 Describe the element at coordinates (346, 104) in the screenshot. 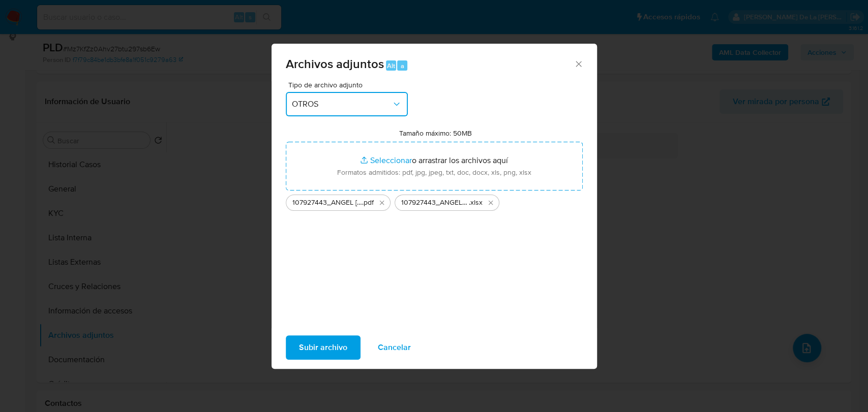

I see `button: OTROS` at that location.